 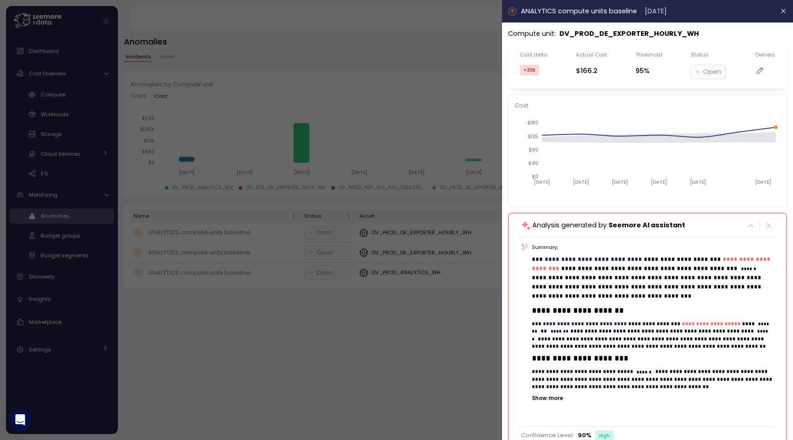 I want to click on p: Summary:, so click(x=653, y=247).